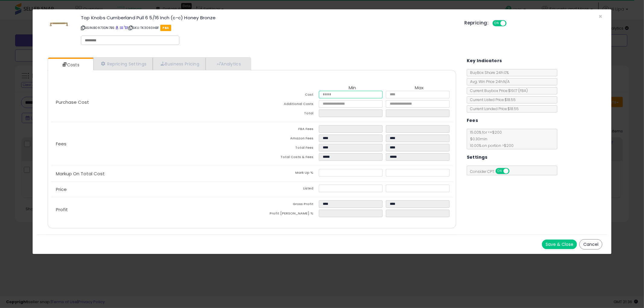 The width and height of the screenshot is (644, 308). Describe the element at coordinates (166, 27) in the screenshot. I see `span: FBA` at that location.